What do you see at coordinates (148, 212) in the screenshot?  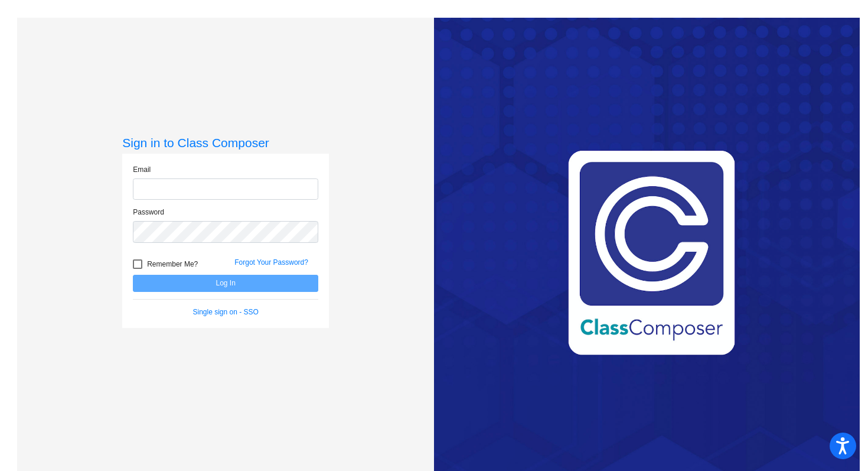 I see `label: Password` at bounding box center [148, 212].